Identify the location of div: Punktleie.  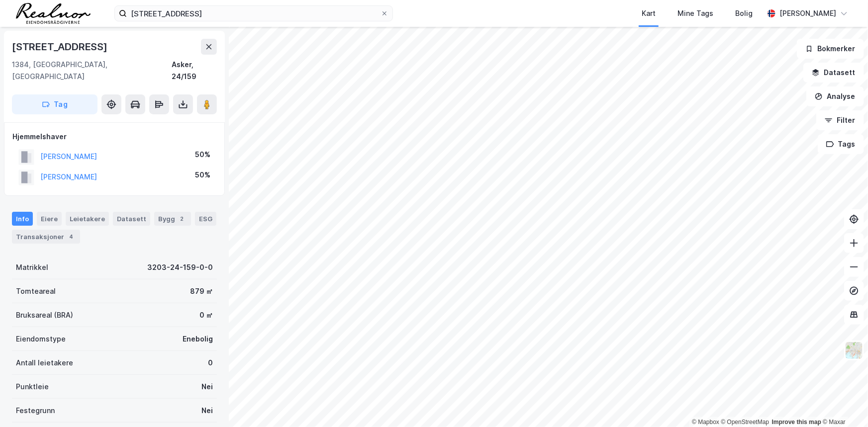
(32, 387).